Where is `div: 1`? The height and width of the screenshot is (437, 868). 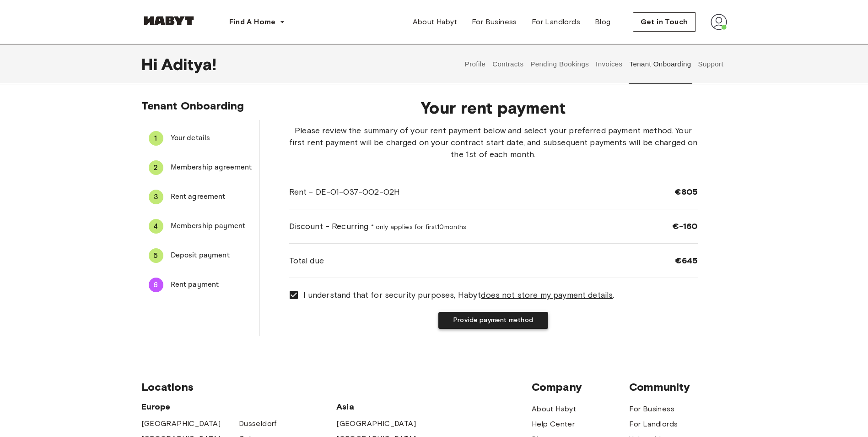
div: 1 is located at coordinates (156, 138).